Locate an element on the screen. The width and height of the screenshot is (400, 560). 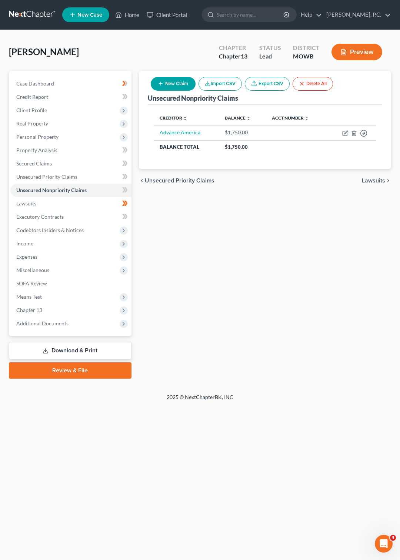
a: Balance unfold_more is located at coordinates (238, 118).